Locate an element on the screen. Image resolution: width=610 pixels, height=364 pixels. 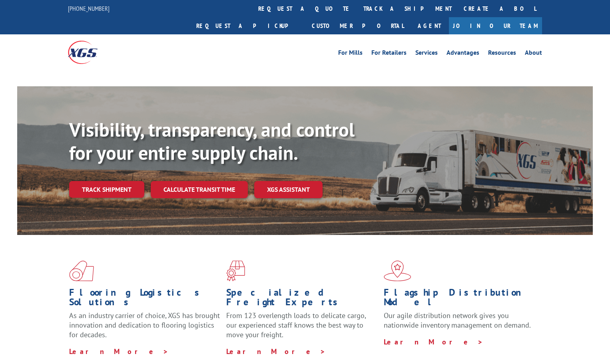
b: Visibility, transparency, and control for your entire supply chain. is located at coordinates (212, 141).